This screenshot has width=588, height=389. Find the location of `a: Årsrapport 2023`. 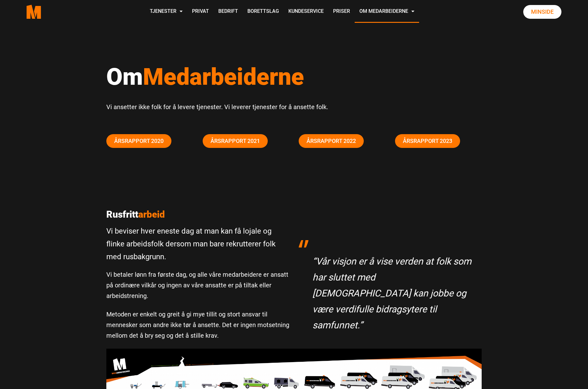

a: Årsrapport 2023 is located at coordinates (427, 141).